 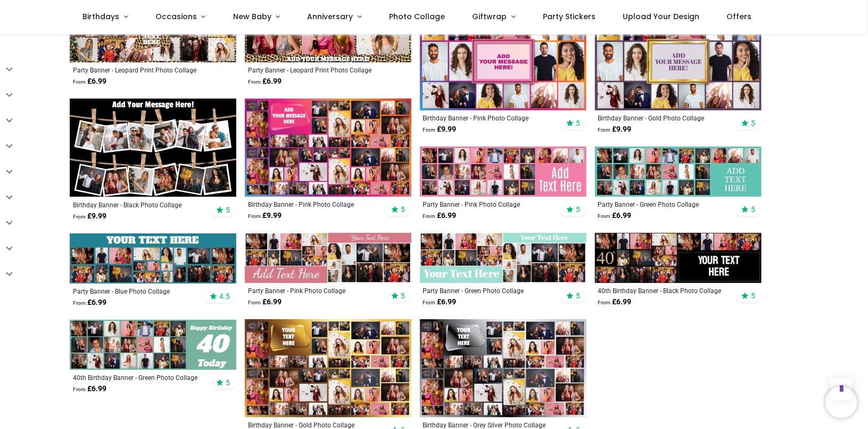 What do you see at coordinates (740, 16) in the screenshot?
I see `span: Offers` at bounding box center [740, 16].